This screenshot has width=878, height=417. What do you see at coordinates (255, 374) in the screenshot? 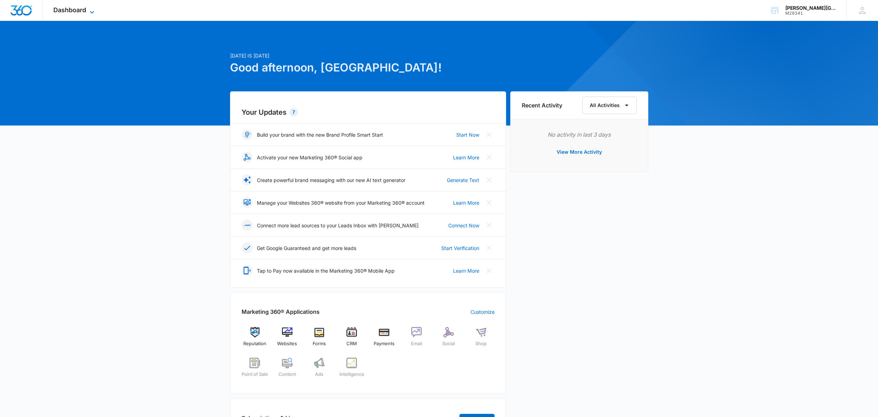
I see `span: Point of Sale` at bounding box center [255, 374].